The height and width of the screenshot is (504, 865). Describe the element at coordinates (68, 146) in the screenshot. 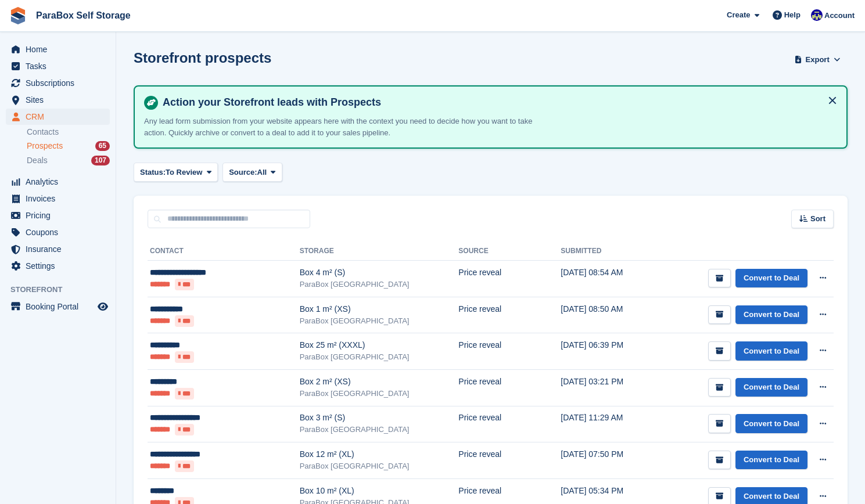

I see `a: Prospects 65` at that location.